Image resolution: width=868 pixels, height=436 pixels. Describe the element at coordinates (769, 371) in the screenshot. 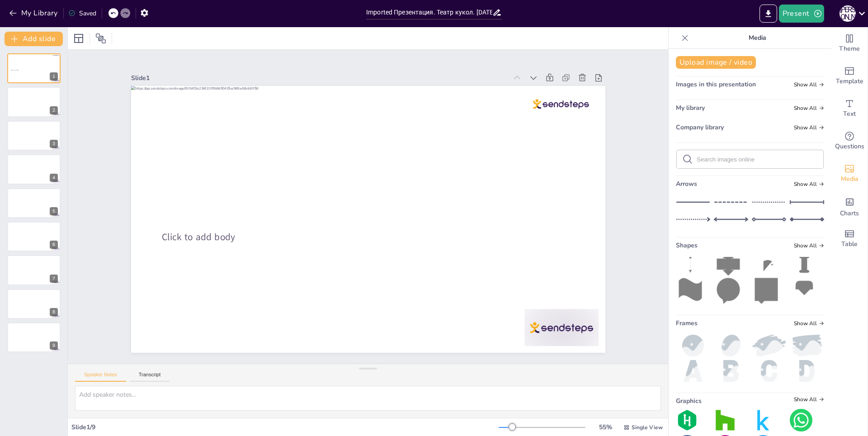

I see `img: c.png` at that location.